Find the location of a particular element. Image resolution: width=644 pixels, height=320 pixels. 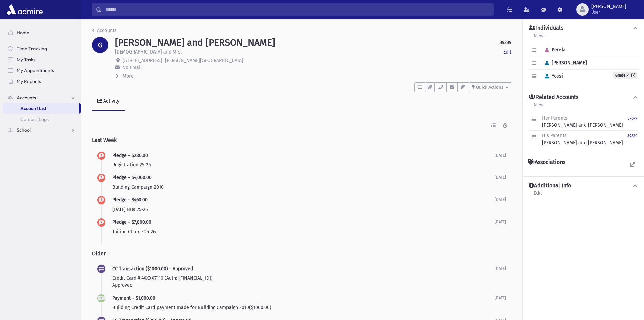

div: Activity is located at coordinates (111, 101).